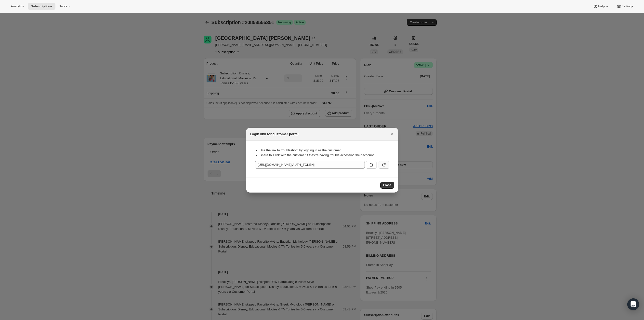  Describe the element at coordinates (324, 155) in the screenshot. I see `li: Share this link with the customer if they’re having trouble accessing their account.` at that location.